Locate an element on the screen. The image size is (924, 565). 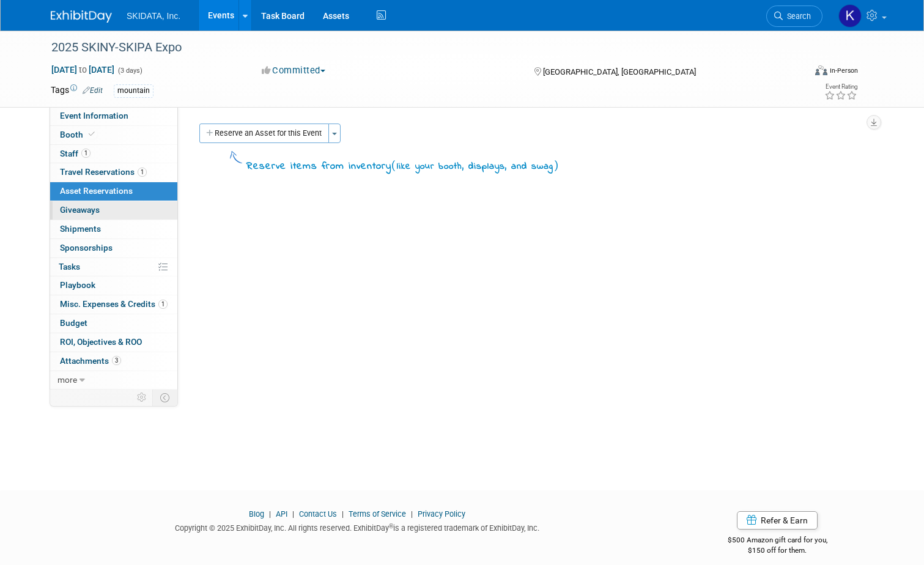
a: Blog is located at coordinates (256, 513).